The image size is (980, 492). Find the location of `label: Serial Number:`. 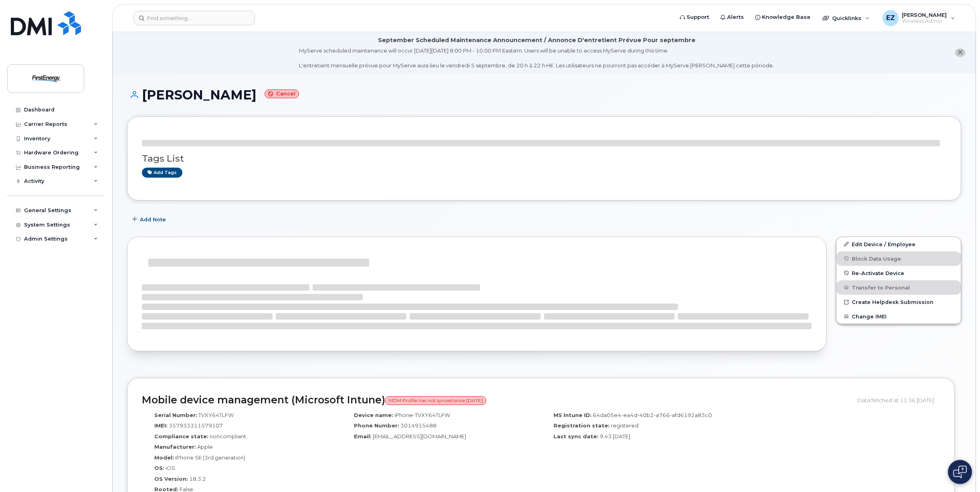

label: Serial Number: is located at coordinates (175, 415).